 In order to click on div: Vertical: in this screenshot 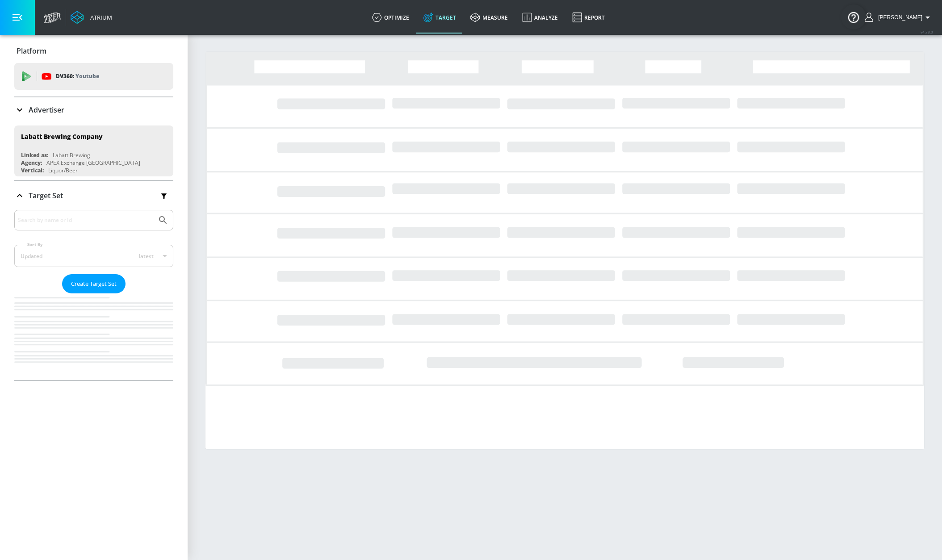, I will do `click(32, 170)`.